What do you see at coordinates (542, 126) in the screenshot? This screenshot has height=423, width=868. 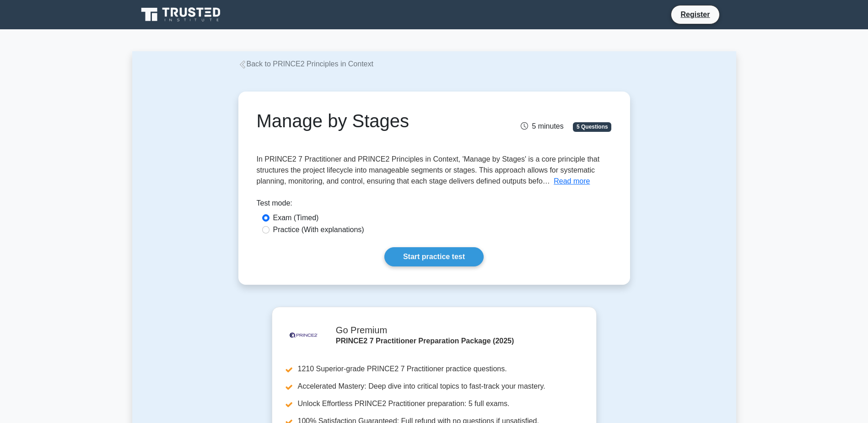 I see `span: 5 minutes` at bounding box center [542, 126].